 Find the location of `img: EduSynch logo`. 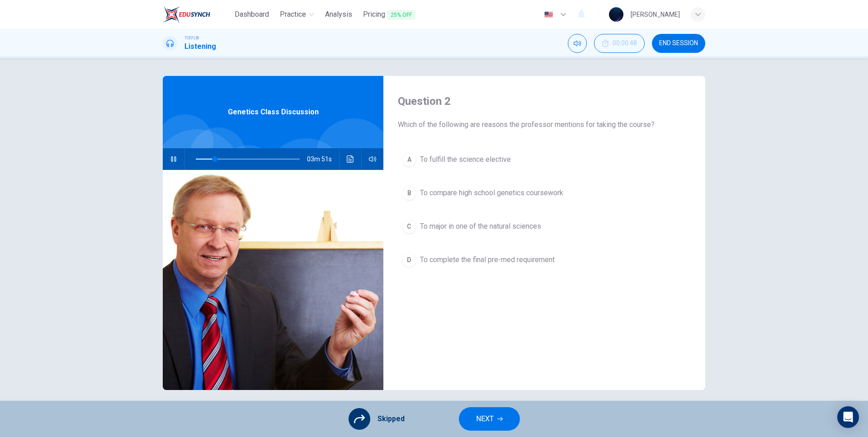

img: EduSynch logo is located at coordinates (186, 14).